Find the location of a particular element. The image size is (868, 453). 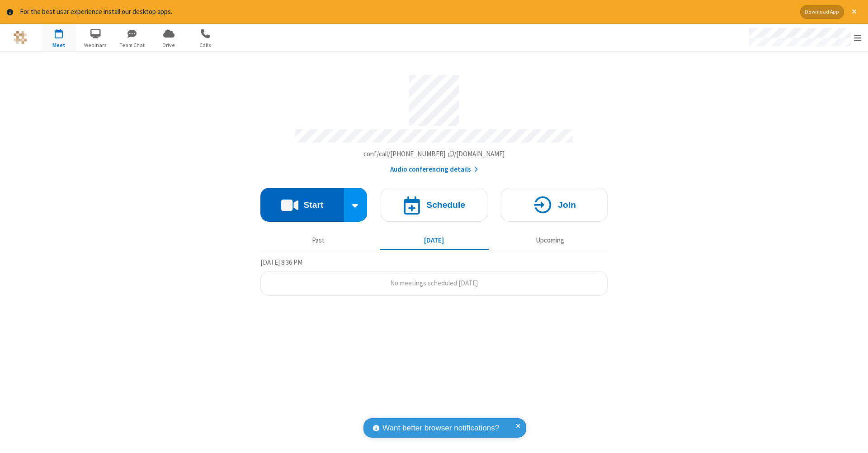

div: Open menu is located at coordinates (804, 38).